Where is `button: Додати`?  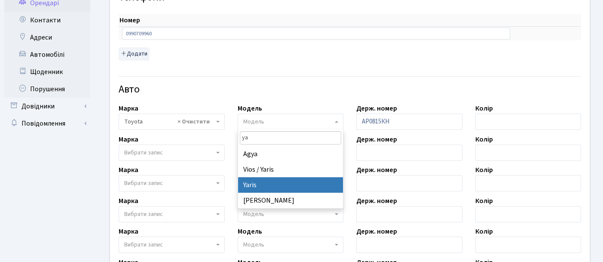 button: Додати is located at coordinates (134, 54).